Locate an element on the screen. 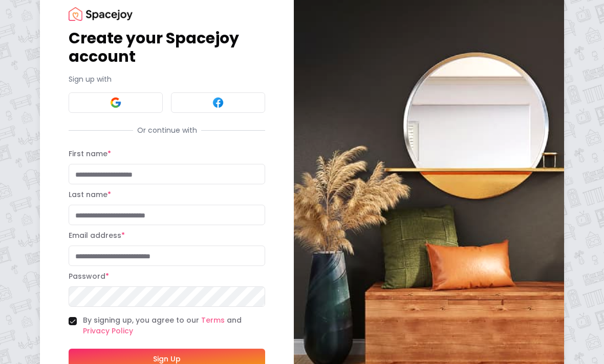 This screenshot has height=364, width=604. img: Google signin is located at coordinates (116, 102).